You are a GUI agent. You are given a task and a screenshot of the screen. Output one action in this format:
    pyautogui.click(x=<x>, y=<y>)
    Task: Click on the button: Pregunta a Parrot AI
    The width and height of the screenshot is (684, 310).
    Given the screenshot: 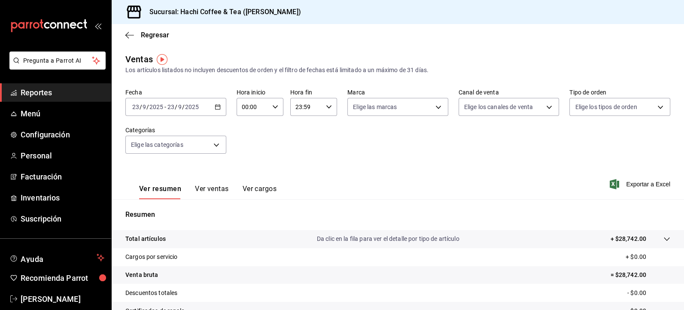 What is the action you would take?
    pyautogui.click(x=58, y=61)
    